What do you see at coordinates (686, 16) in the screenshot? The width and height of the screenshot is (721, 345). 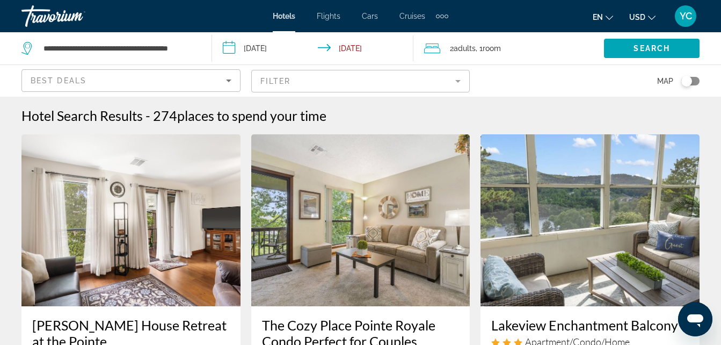 I see `button: User Menu` at bounding box center [686, 16].